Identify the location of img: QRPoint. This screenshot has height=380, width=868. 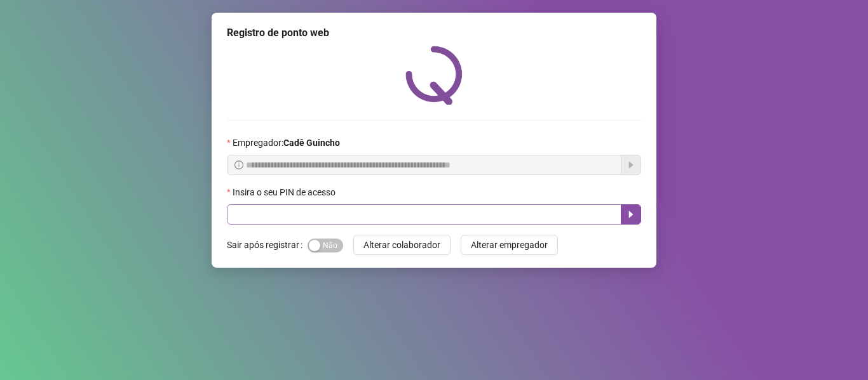
(434, 75).